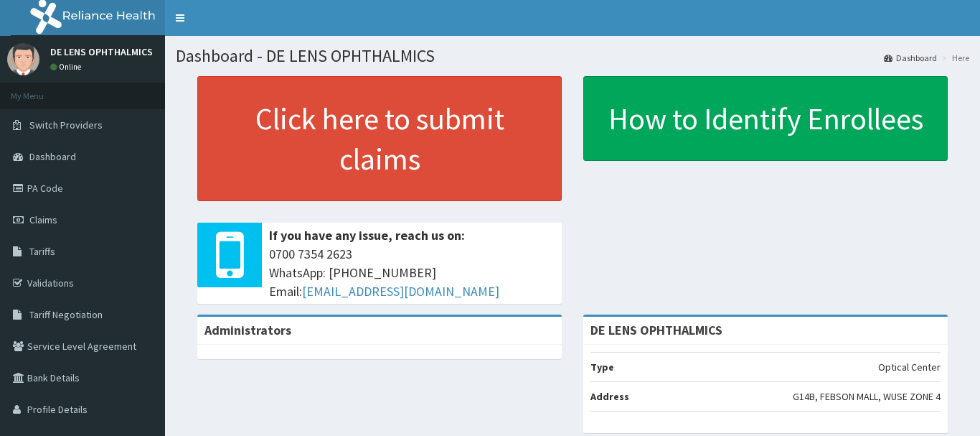 This screenshot has height=436, width=980. Describe the element at coordinates (656, 329) in the screenshot. I see `strong: DE LENS OPHTHALMICS` at that location.